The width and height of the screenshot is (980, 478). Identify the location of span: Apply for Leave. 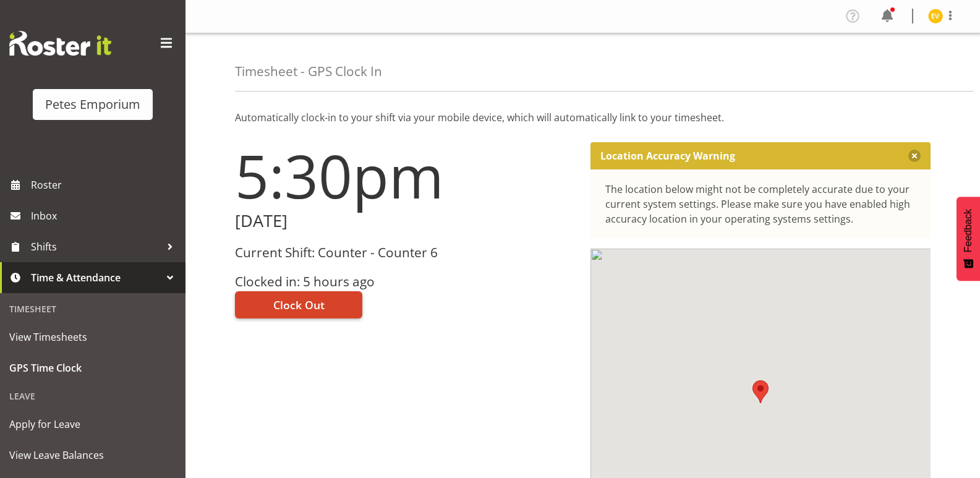
(93, 424).